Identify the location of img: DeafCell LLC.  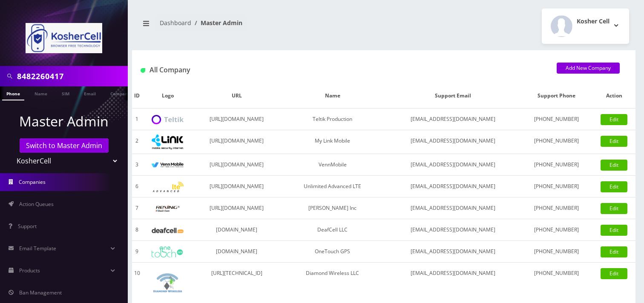
(168, 230).